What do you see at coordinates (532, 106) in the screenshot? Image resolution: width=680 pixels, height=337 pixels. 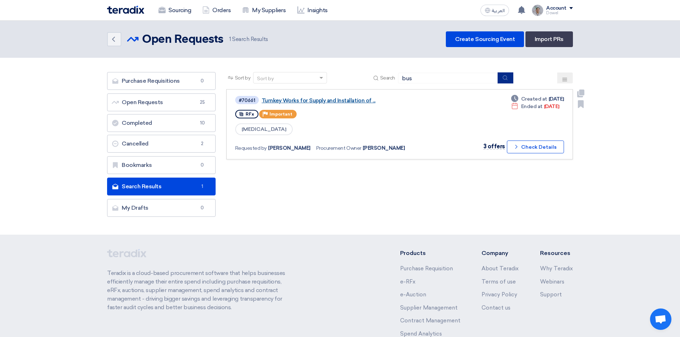 I see `span: Ended at` at bounding box center [532, 106].